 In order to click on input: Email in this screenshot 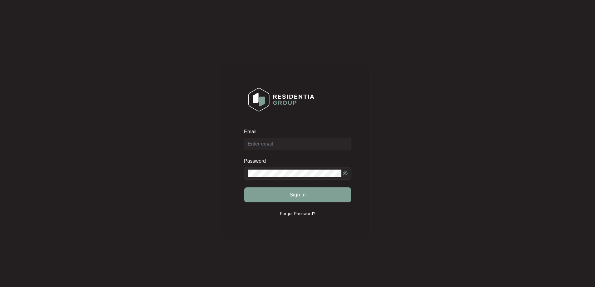, I will do `click(298, 144)`.